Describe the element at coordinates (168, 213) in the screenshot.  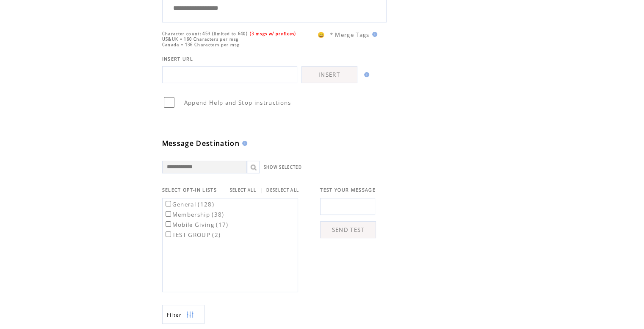
I see `input: Membership (38)` at that location.